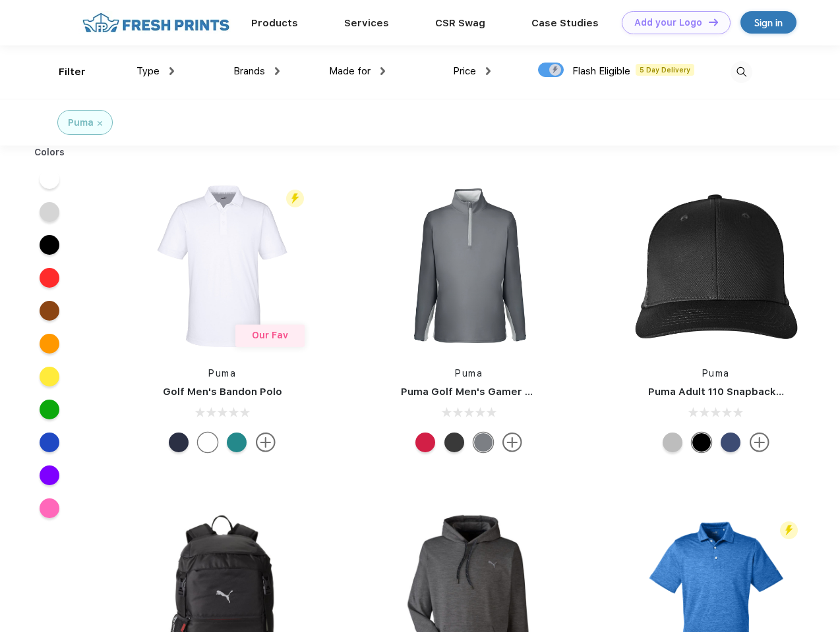 This screenshot has height=632, width=840. I want to click on div: Pma Blk Pma Blk, so click(702, 442).